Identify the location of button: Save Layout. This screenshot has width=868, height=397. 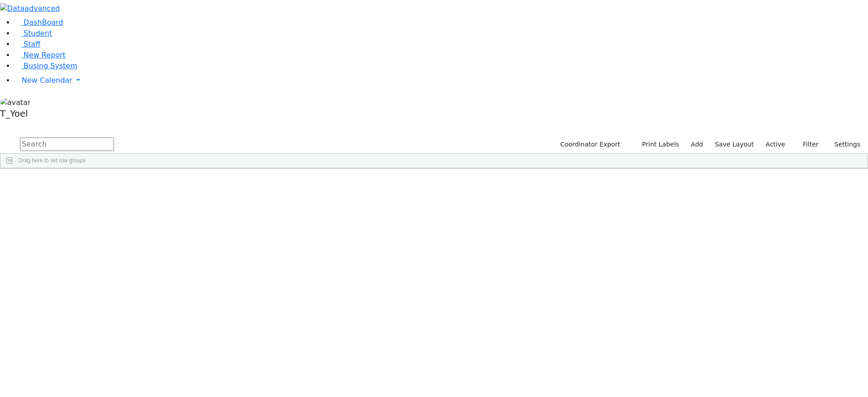
(734, 144).